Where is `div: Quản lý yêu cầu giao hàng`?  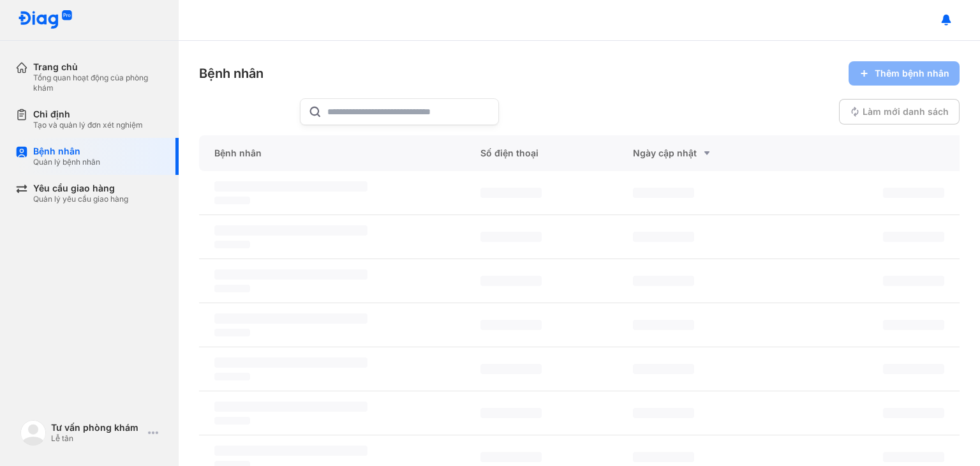 div: Quản lý yêu cầu giao hàng is located at coordinates (81, 199).